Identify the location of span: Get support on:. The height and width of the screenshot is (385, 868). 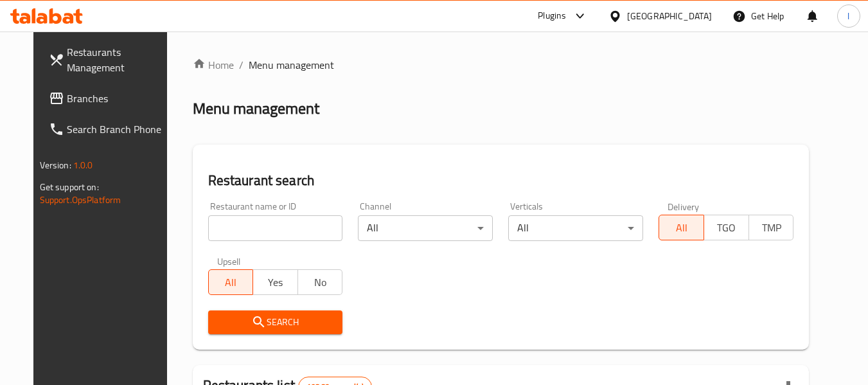
(69, 187).